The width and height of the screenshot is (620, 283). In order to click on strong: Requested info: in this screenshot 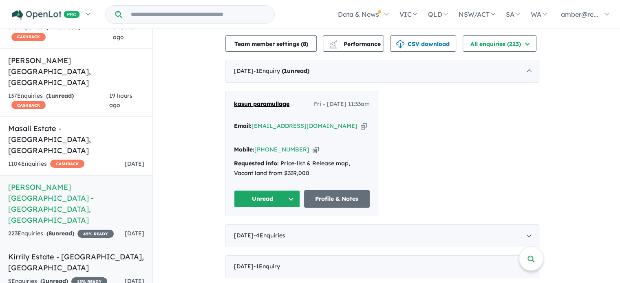, I will do `click(256, 163)`.